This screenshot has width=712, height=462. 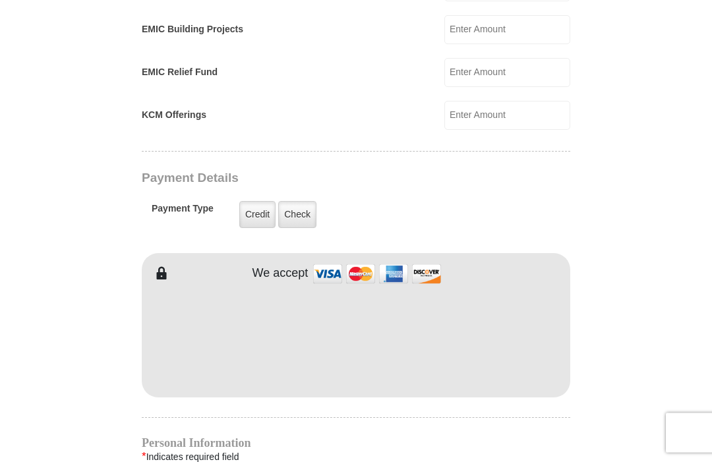 What do you see at coordinates (257, 215) in the screenshot?
I see `label: Credit` at bounding box center [257, 215].